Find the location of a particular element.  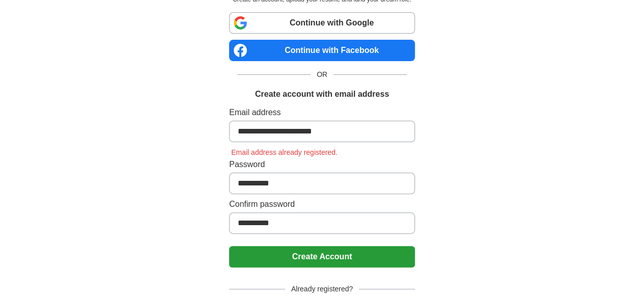

label: Confirm password is located at coordinates (322, 204).